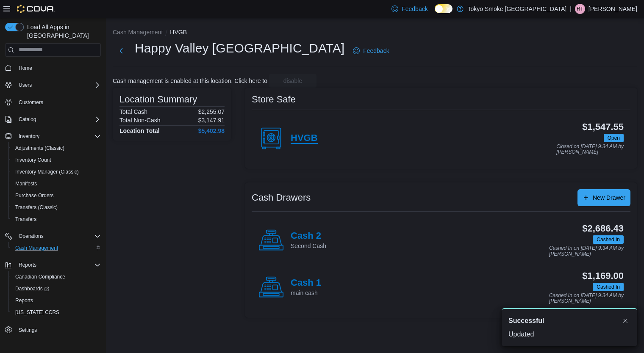 The width and height of the screenshot is (644, 353). Describe the element at coordinates (212, 120) in the screenshot. I see `p: $3,147.91` at that location.